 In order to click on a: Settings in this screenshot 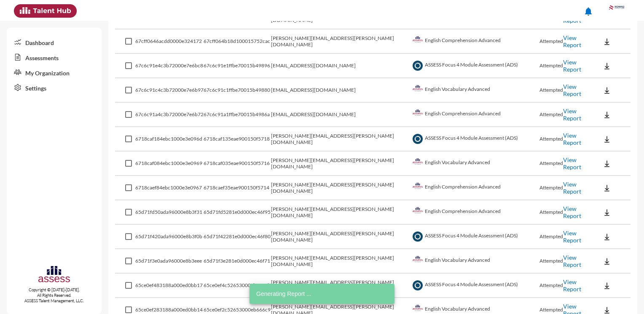, I will do `click(54, 88)`.